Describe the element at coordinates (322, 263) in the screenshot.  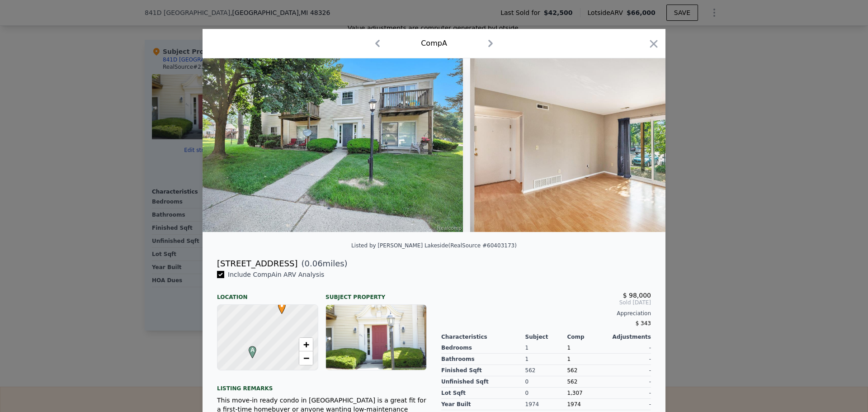
I see `span: ( miles)` at that location.